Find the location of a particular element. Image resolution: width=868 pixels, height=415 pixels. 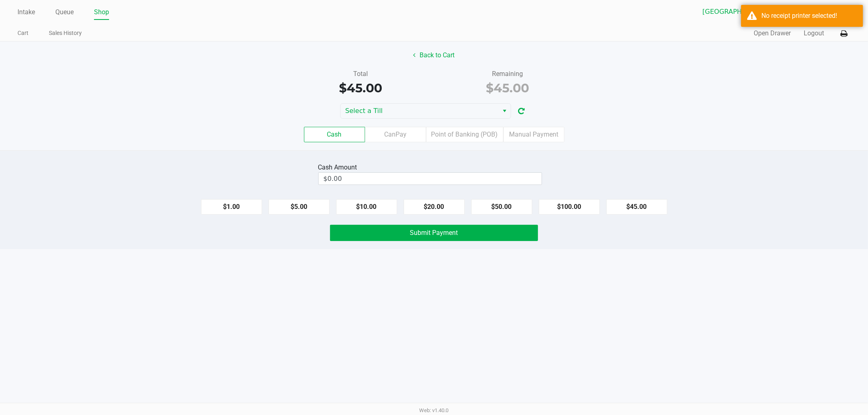

span: Select a Till is located at coordinates (420, 111).